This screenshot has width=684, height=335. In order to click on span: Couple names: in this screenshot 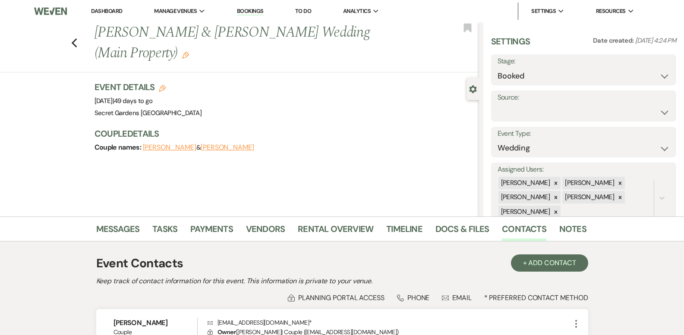, I will do `click(119, 147)`.